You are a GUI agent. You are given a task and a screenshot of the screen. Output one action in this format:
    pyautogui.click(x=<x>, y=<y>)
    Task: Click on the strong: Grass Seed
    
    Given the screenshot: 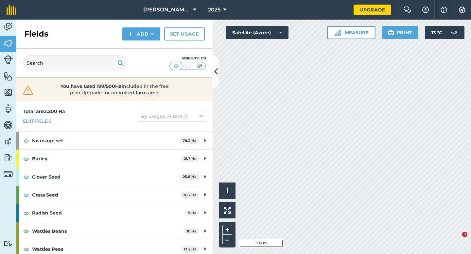 What is the action you would take?
    pyautogui.click(x=106, y=195)
    